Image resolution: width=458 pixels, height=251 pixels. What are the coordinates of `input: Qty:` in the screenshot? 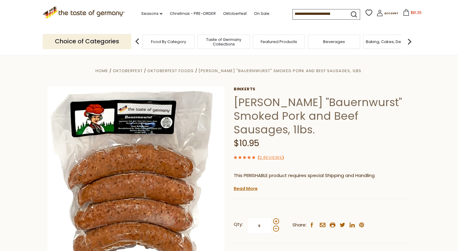 It's located at (260, 226).